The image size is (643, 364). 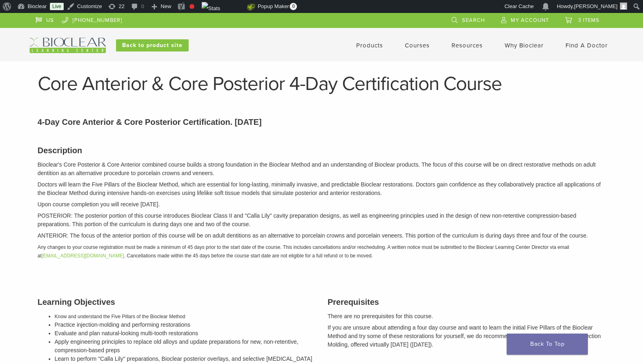 What do you see at coordinates (547, 344) in the screenshot?
I see `a: Back To Top` at bounding box center [547, 344].